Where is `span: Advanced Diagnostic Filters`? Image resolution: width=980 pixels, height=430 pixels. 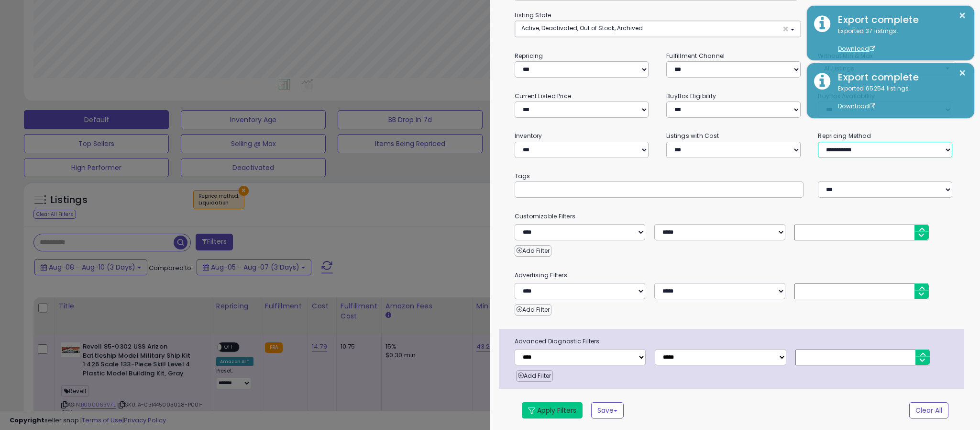
span: Advanced Diagnostic Filters is located at coordinates (736, 341).